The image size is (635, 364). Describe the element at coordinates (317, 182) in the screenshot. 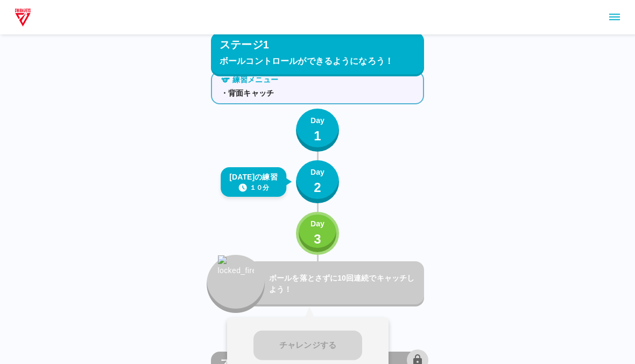

I see `button: Day2` at that location.